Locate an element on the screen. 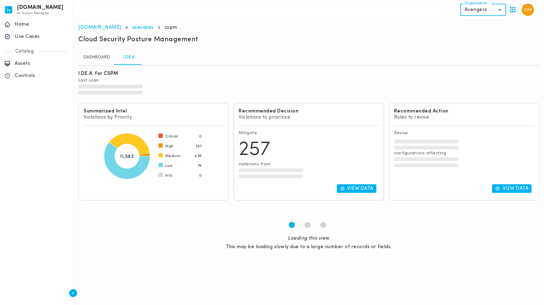 The height and width of the screenshot is (305, 544). p: violations from is located at coordinates (308, 171).